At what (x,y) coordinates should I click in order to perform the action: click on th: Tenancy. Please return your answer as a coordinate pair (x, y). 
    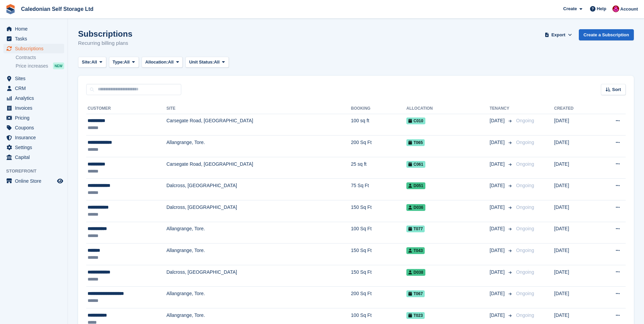
    Looking at the image, I should click on (501, 109).